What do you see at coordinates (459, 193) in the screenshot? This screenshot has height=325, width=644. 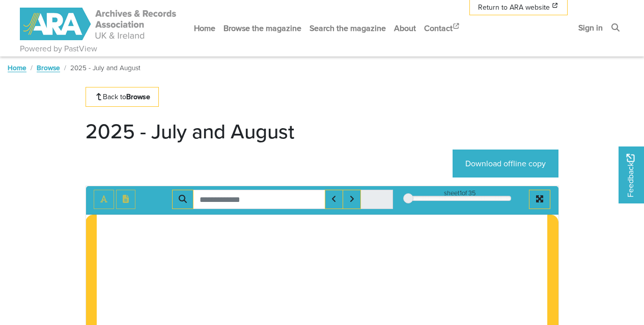 I see `div: sheet of 35` at bounding box center [459, 193].